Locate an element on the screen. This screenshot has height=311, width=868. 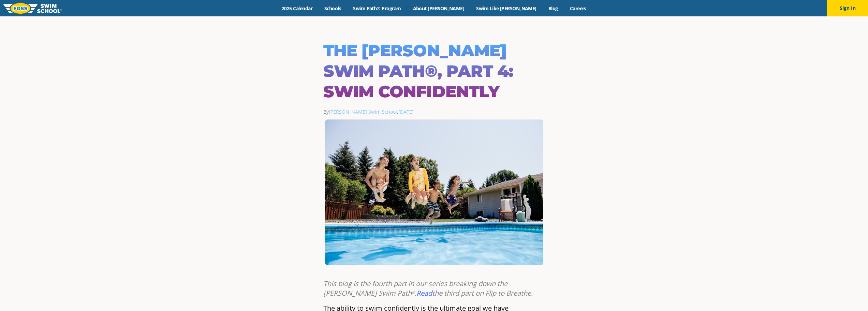
img: FOSS Swim School Logo is located at coordinates (32, 8).